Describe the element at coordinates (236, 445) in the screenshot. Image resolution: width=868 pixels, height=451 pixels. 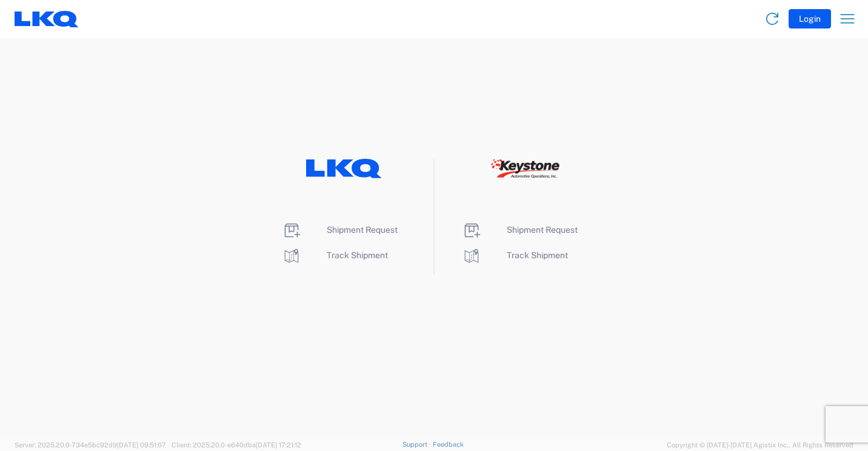
I see `span: Client: 2025.20.0-e640dba` at that location.